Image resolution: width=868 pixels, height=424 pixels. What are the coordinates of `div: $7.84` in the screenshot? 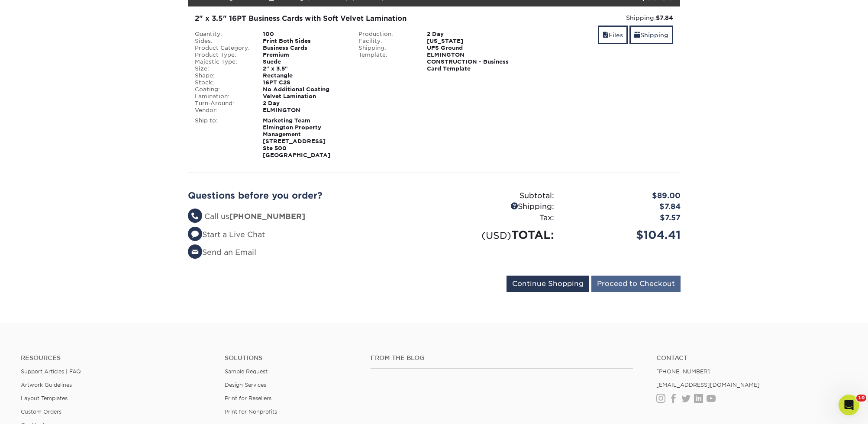 It's located at (624, 207).